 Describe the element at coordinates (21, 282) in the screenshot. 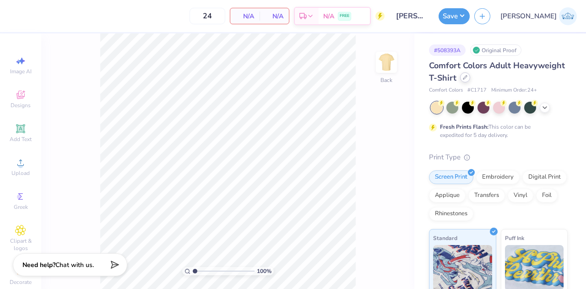

I see `span: Decorate` at that location.